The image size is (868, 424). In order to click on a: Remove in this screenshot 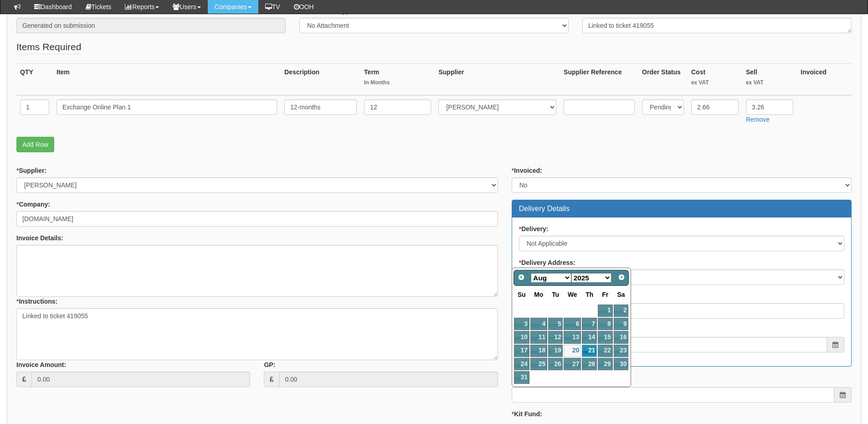, I will do `click(758, 119)`.